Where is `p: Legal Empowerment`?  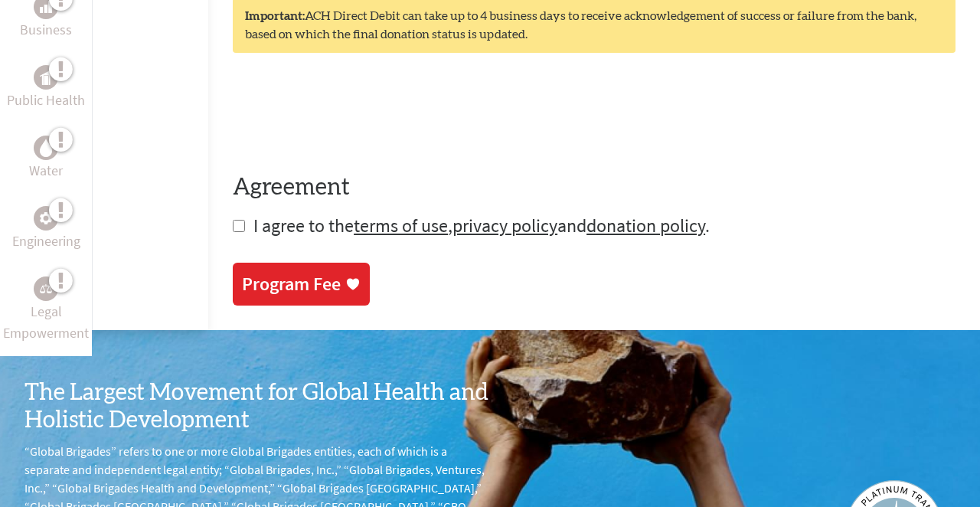 p: Legal Empowerment is located at coordinates (46, 322).